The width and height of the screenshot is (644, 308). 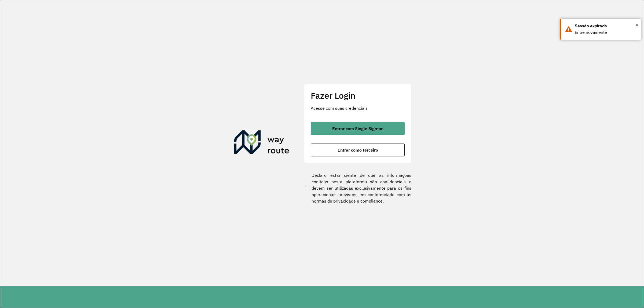 What do you see at coordinates (358, 95) in the screenshot?
I see `h2: Fazer Login` at bounding box center [358, 95].